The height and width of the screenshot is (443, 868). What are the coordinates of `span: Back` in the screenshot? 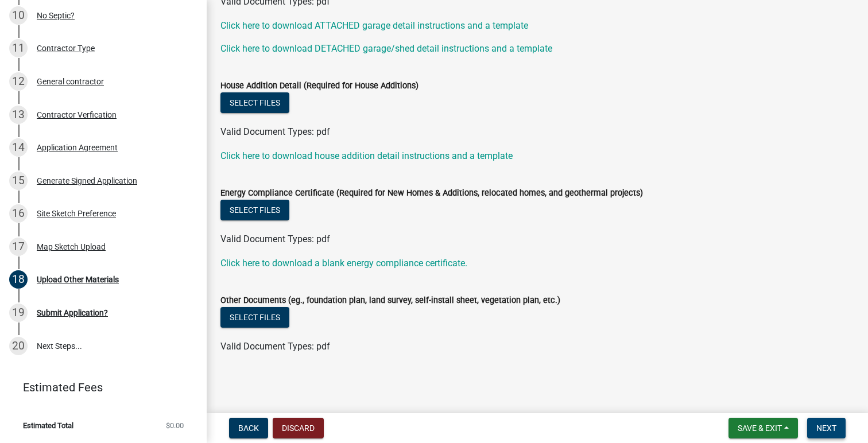 It's located at (249, 428).